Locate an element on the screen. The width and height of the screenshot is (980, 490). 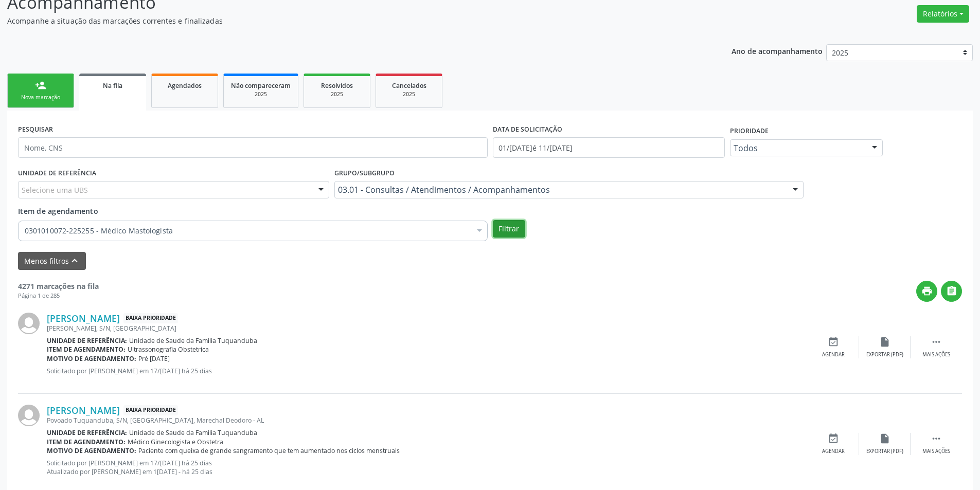
label: PESQUISAR is located at coordinates (35, 129).